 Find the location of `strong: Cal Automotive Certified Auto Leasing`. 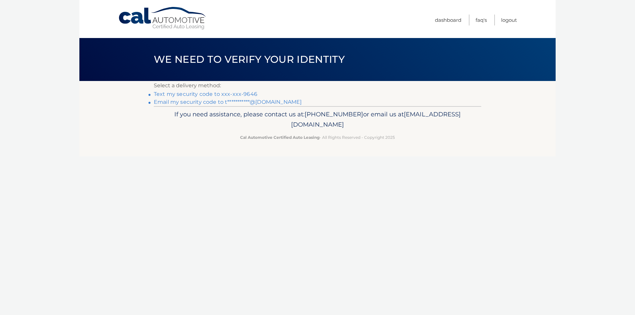

strong: Cal Automotive Certified Auto Leasing is located at coordinates (280, 137).